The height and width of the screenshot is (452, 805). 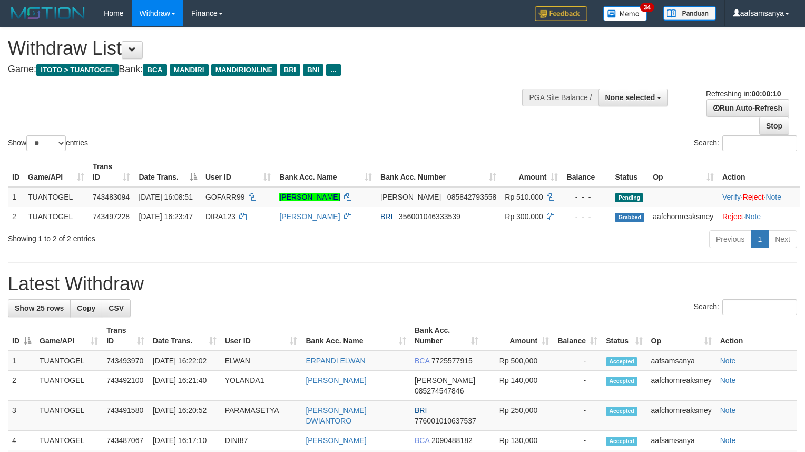 What do you see at coordinates (518, 441) in the screenshot?
I see `td: Rp 130,000` at bounding box center [518, 441].